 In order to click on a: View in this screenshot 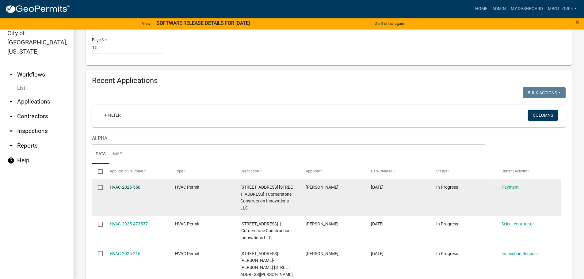, I will do `click(146, 23)`.